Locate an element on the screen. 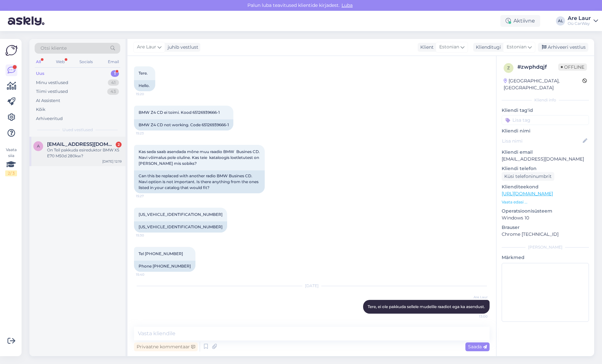 This screenshot has height=364, width=602. p: Windows 10 is located at coordinates (545, 218).